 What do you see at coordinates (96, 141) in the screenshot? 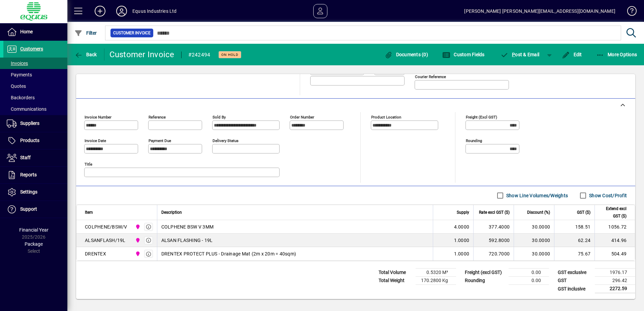
I see `mat-label: Invoice date` at bounding box center [96, 141].